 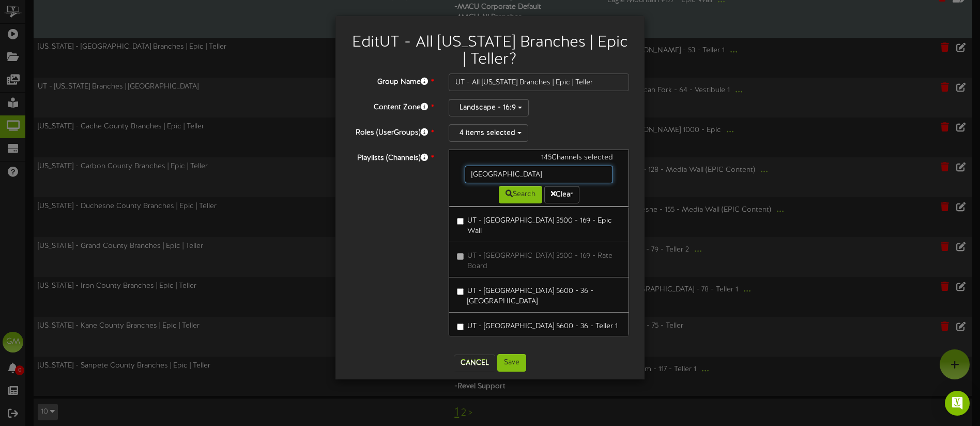 I want to click on button: Cancel, so click(x=474, y=362).